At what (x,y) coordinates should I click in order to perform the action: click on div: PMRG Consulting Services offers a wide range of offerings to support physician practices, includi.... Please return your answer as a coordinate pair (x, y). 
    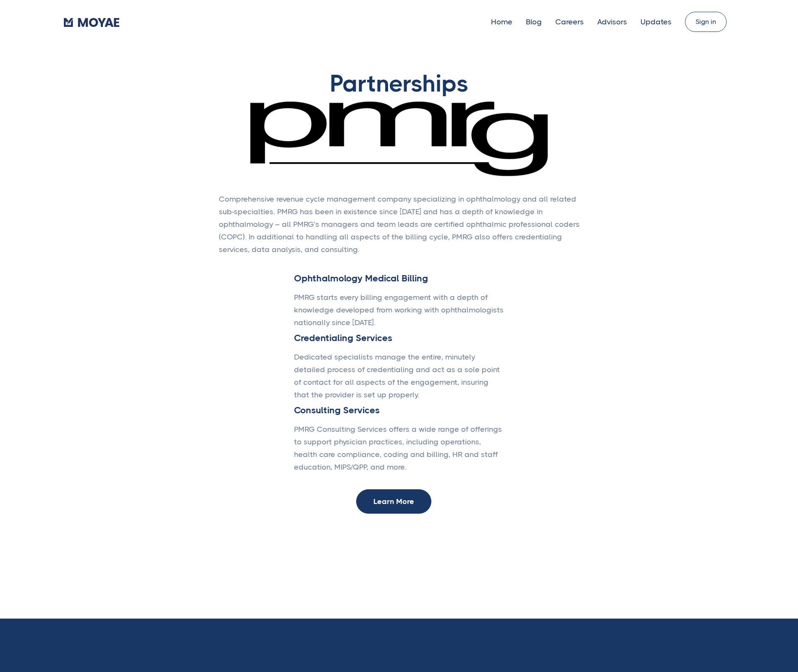
    Looking at the image, I should click on (399, 448).